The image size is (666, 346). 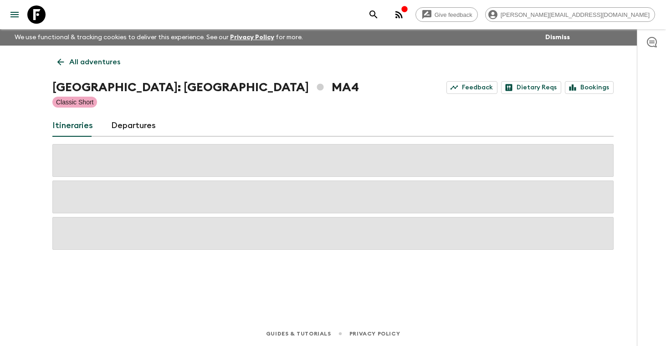 I want to click on a: Give feedback, so click(x=446, y=15).